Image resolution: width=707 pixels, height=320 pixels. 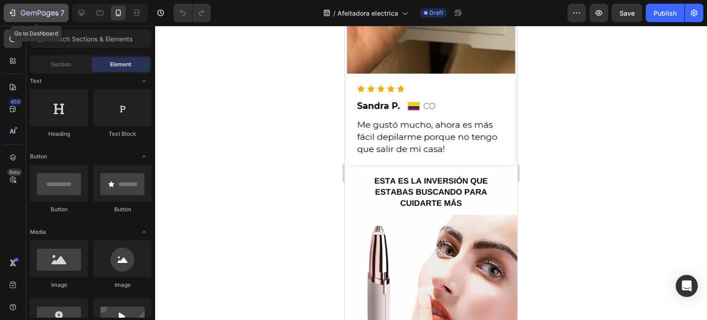 What do you see at coordinates (368, 13) in the screenshot?
I see `span: Afeitadora electrica` at bounding box center [368, 13].